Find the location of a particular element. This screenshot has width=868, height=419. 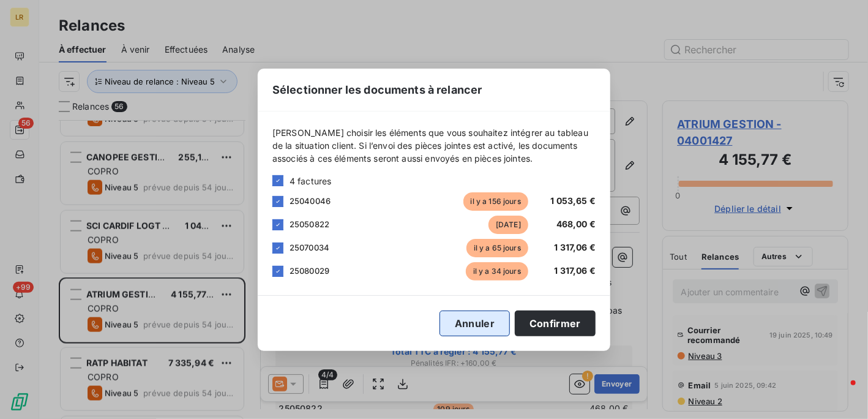

span: 25040046 is located at coordinates (310, 201).